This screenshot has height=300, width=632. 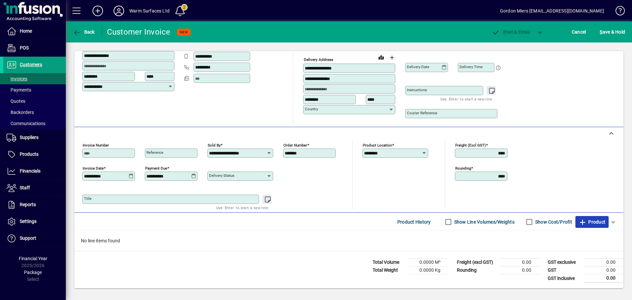 What do you see at coordinates (418, 67) in the screenshot?
I see `mat-label: Delivery date` at bounding box center [418, 67].